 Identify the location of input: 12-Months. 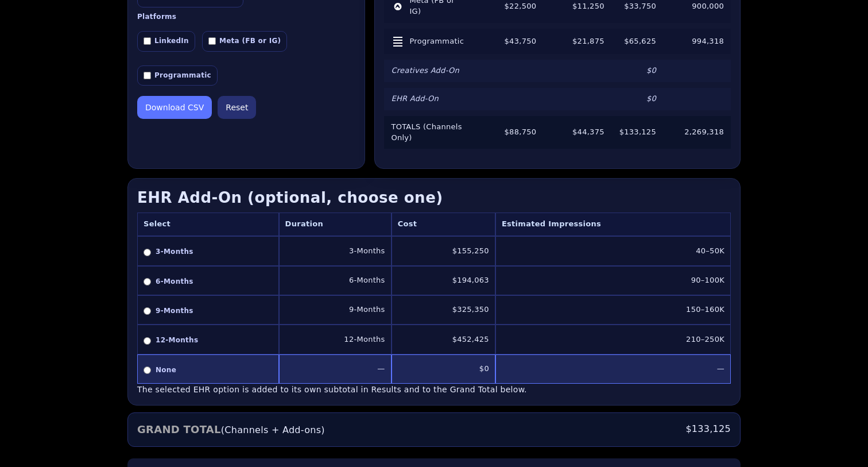
(147, 340).